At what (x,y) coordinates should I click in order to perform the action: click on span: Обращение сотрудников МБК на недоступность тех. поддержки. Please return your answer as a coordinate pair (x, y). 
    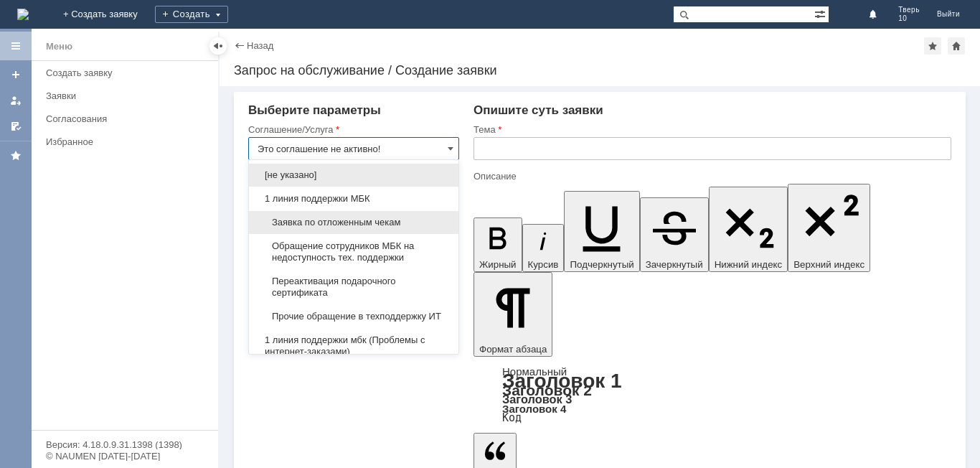
    Looking at the image, I should click on (354, 252).